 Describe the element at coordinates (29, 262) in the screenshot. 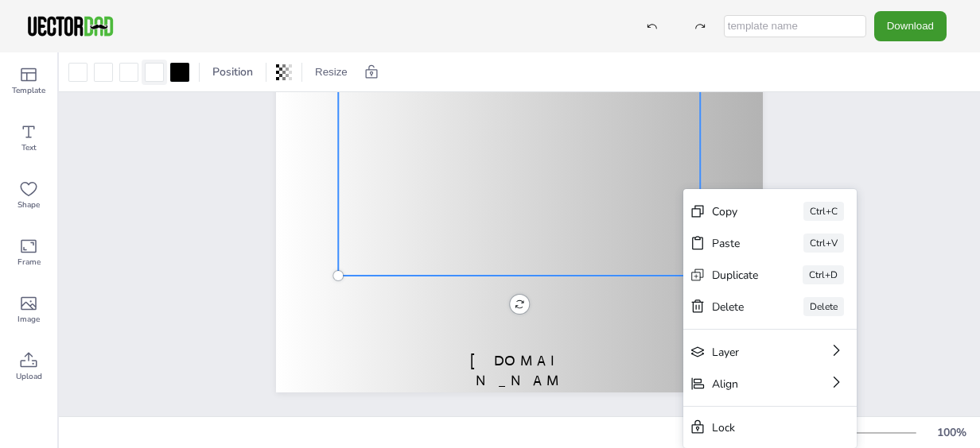

I see `span: Frame` at that location.